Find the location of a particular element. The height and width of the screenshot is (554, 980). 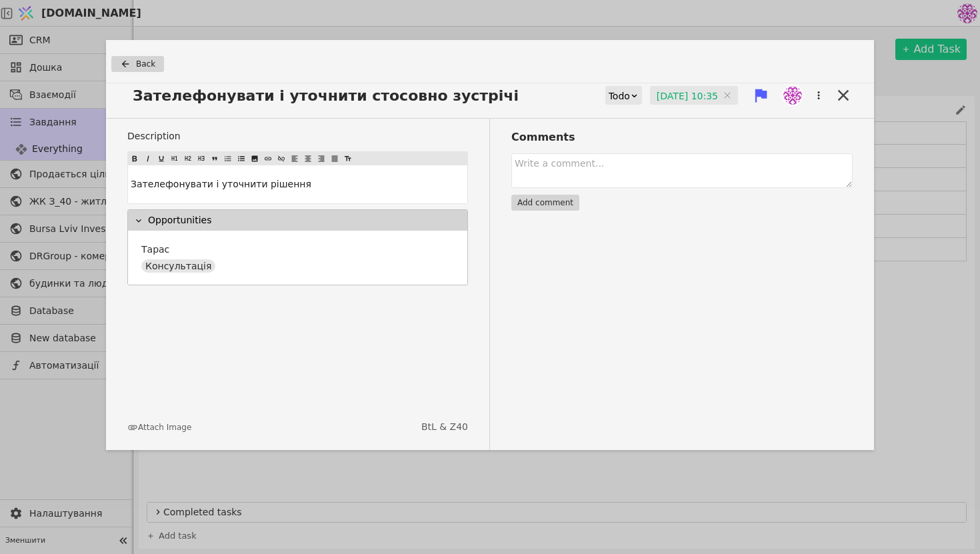

p: Тарас is located at coordinates (155, 250).